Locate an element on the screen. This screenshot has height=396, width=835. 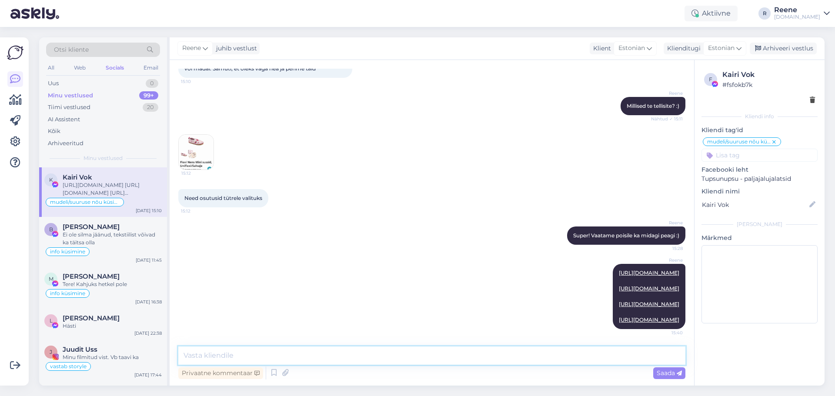
div: AI Assistent is located at coordinates (64, 120).